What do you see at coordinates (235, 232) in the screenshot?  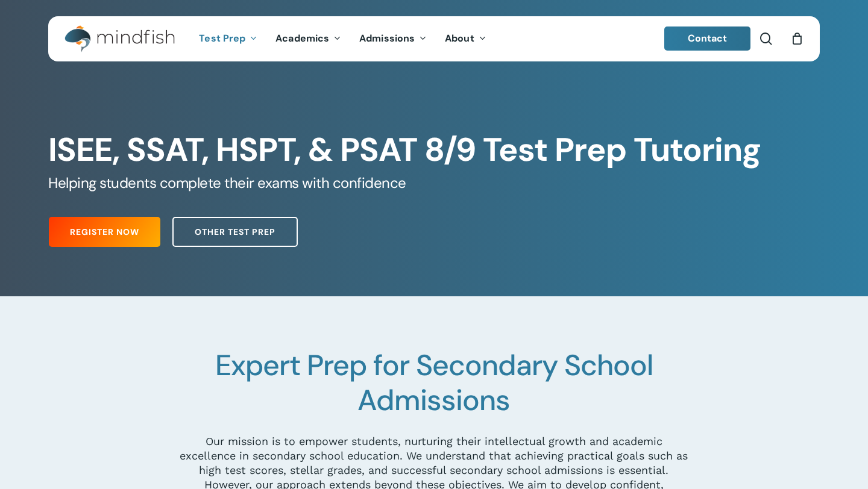 I see `a: Other Test Prep` at bounding box center [235, 232].